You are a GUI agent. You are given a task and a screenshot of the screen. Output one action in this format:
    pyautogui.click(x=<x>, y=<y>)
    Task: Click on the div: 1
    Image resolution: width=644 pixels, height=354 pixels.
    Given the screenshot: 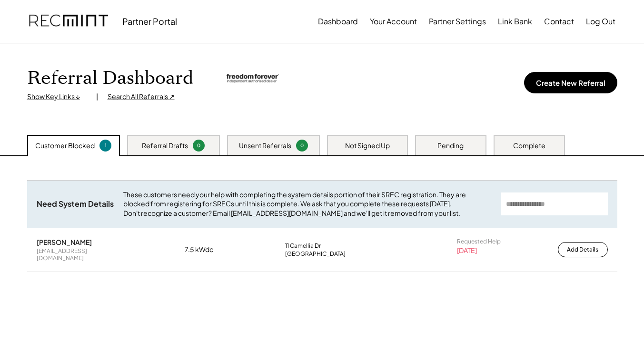 What is the action you would take?
    pyautogui.click(x=105, y=146)
    